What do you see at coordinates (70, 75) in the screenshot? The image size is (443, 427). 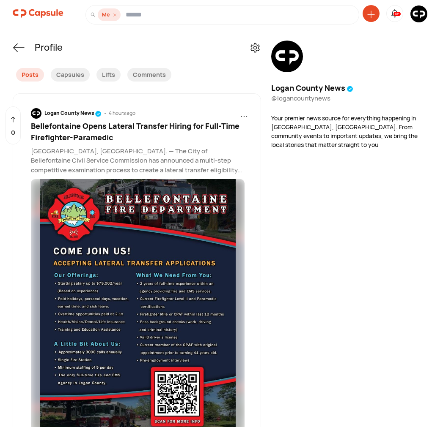 I see `div: Capsules` at bounding box center [70, 75].